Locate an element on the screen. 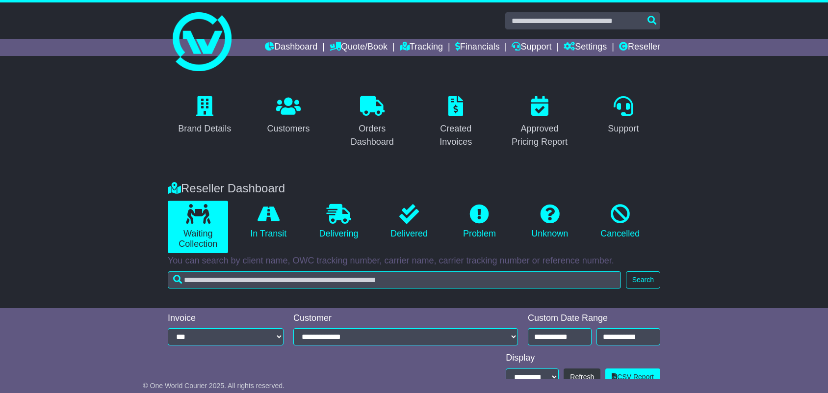  button: Search is located at coordinates (643, 280).